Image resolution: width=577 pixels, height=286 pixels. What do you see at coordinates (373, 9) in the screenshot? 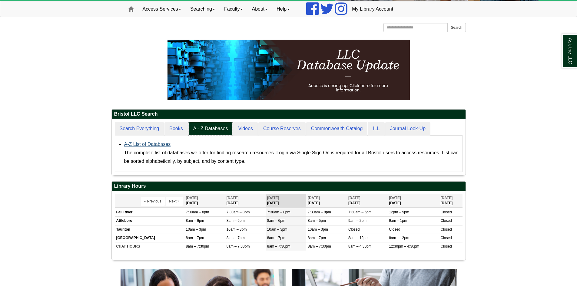
I see `a: My Library Account` at bounding box center [373, 9].